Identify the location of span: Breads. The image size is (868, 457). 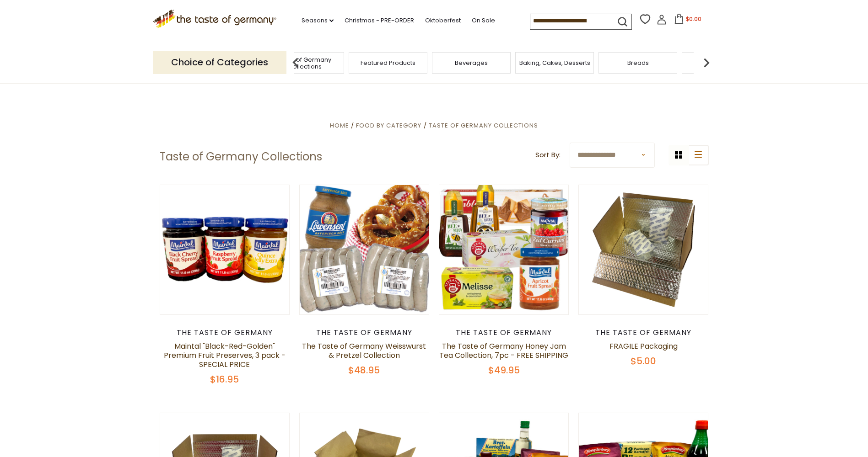
(637, 63).